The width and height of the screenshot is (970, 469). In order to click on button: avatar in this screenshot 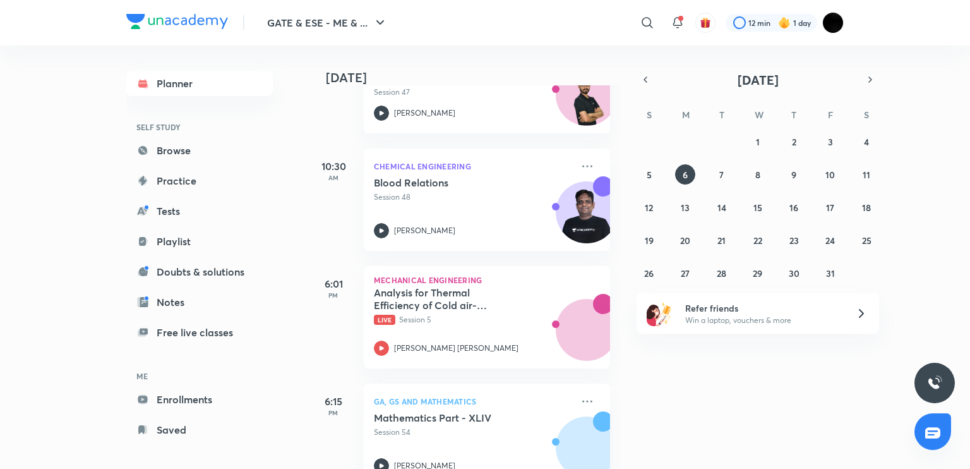, I will do `click(706, 23)`.